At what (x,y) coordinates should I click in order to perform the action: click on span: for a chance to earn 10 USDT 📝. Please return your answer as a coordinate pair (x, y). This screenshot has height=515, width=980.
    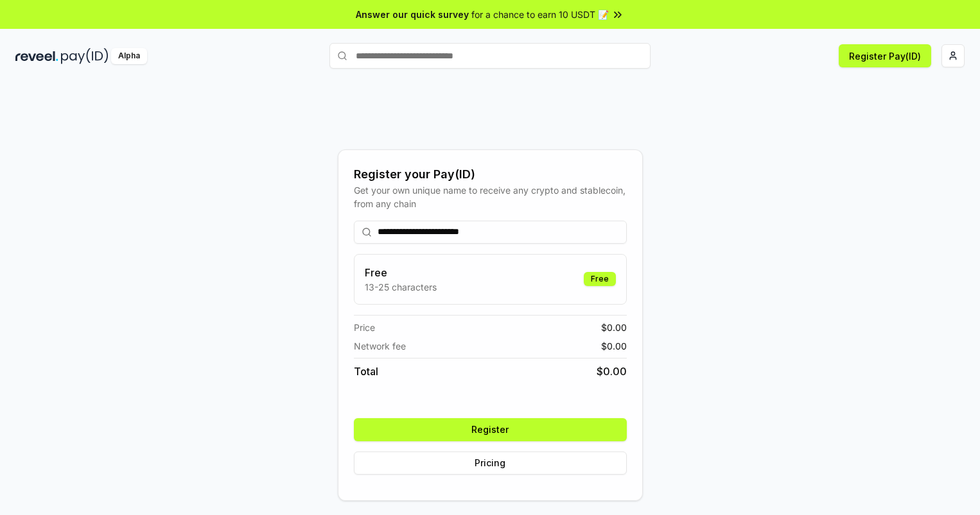
    Looking at the image, I should click on (540, 14).